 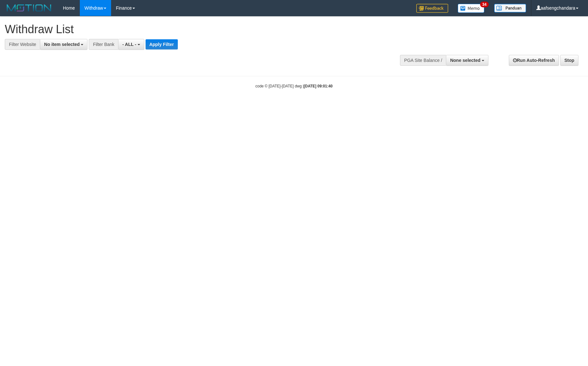 I want to click on button: - ALL -, so click(x=131, y=44).